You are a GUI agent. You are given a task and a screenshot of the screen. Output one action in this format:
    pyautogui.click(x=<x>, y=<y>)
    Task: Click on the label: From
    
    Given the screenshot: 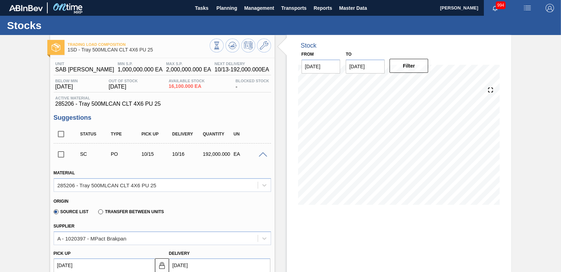 What is the action you would take?
    pyautogui.click(x=307, y=54)
    